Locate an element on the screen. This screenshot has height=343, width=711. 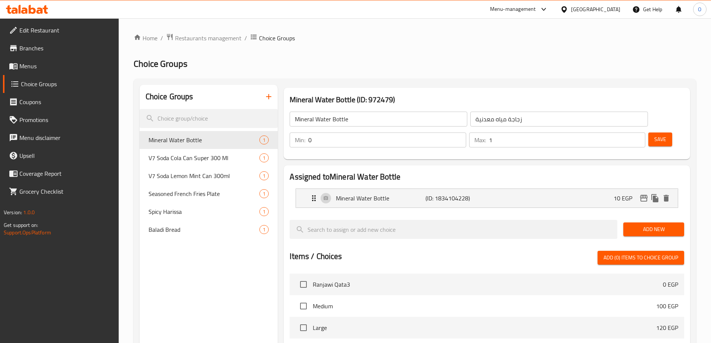
p: (ID: 1834104228) is located at coordinates (455, 198).